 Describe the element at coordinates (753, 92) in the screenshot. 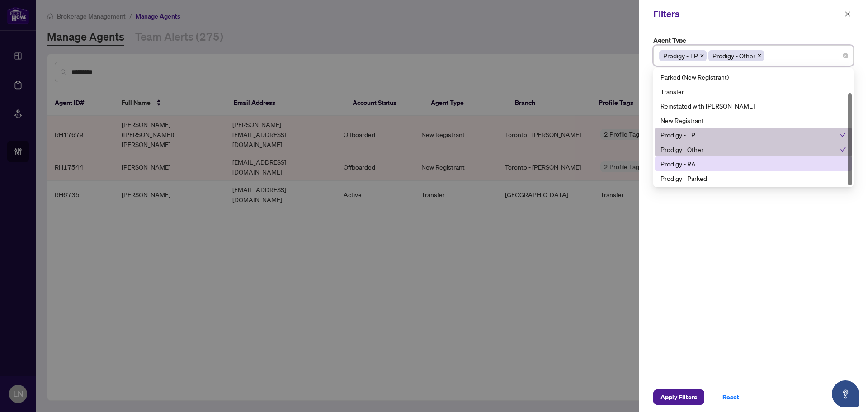

I see `div: Transfer` at that location.